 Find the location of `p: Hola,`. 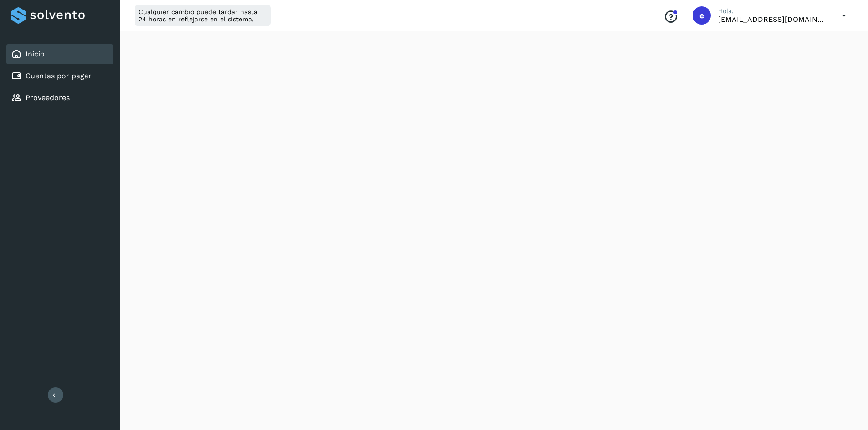

p: Hola, is located at coordinates (773, 11).